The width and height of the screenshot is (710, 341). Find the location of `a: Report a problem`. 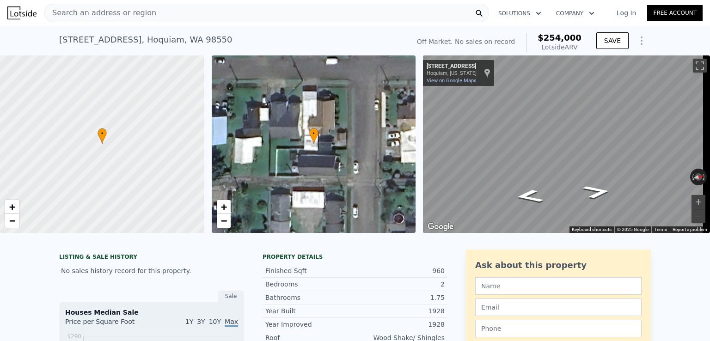

a: Report a problem is located at coordinates (689, 229).